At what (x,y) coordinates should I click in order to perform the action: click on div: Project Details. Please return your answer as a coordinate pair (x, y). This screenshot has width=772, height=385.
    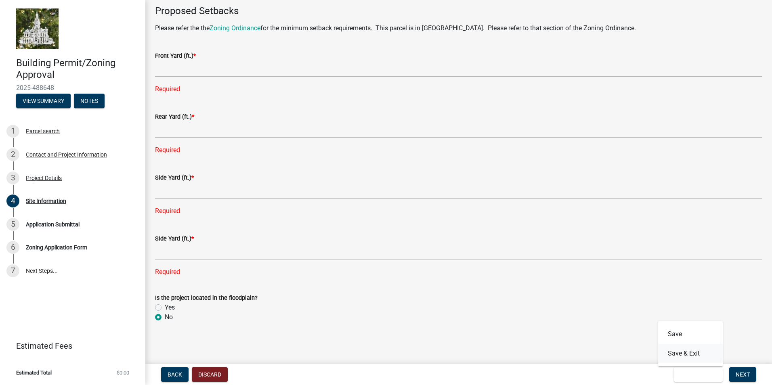
    Looking at the image, I should click on (44, 178).